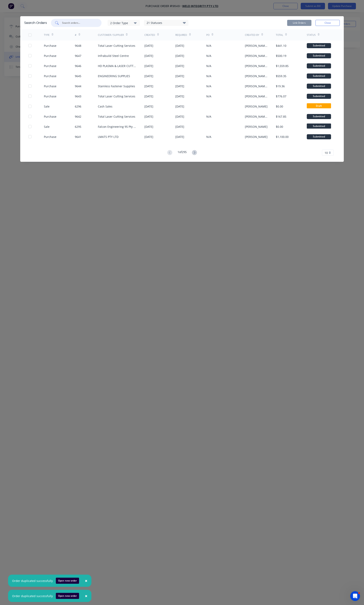 Image resolution: width=364 pixels, height=605 pixels. What do you see at coordinates (181, 35) in the screenshot?
I see `div: Required` at bounding box center [181, 35].